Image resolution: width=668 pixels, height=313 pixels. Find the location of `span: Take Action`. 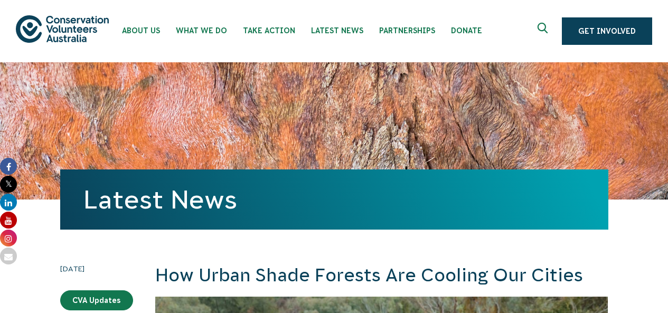

span: Take Action is located at coordinates (269, 31).